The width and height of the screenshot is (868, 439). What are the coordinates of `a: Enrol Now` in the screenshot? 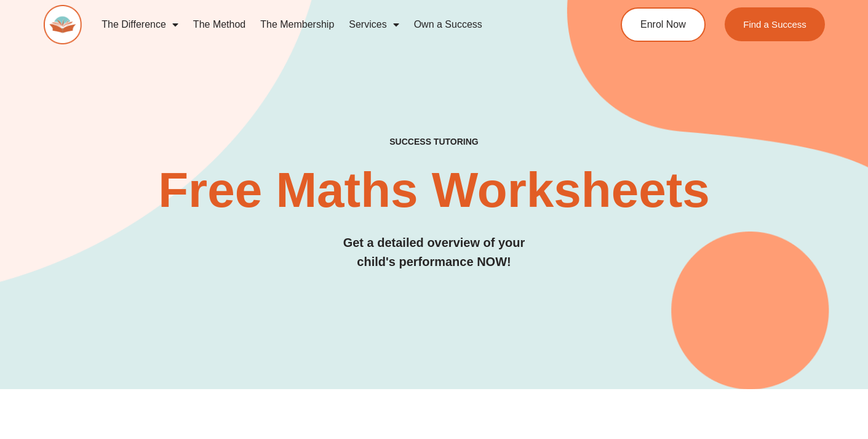 It's located at (663, 25).